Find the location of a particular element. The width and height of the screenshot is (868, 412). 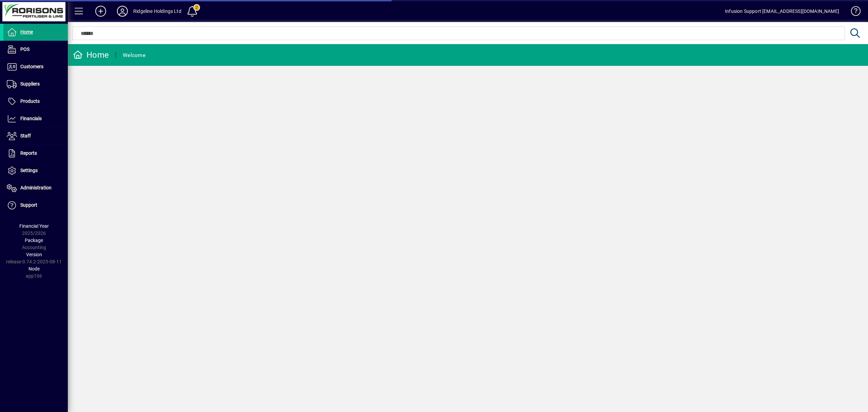

span: Settings is located at coordinates (28, 170).